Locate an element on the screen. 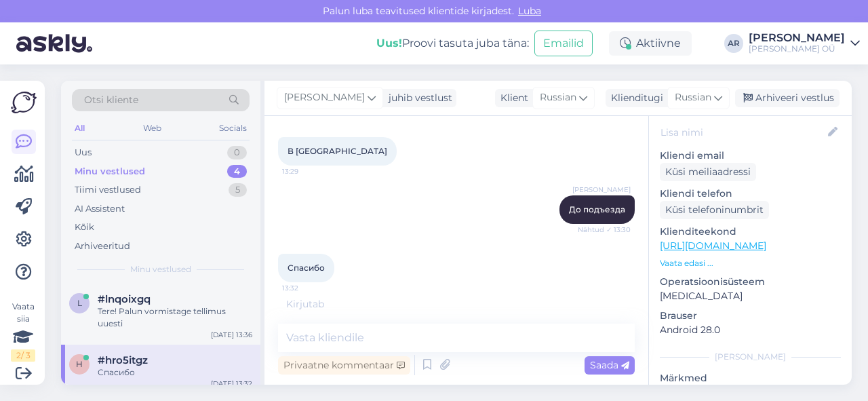 Image resolution: width=868 pixels, height=401 pixels. span: 13:32 is located at coordinates (307, 288).